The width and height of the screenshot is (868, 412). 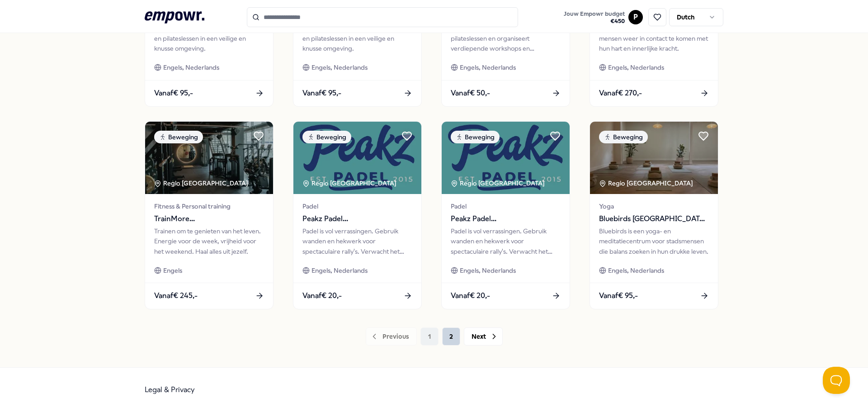 I want to click on span: Vanaf € 50,-, so click(x=471, y=93).